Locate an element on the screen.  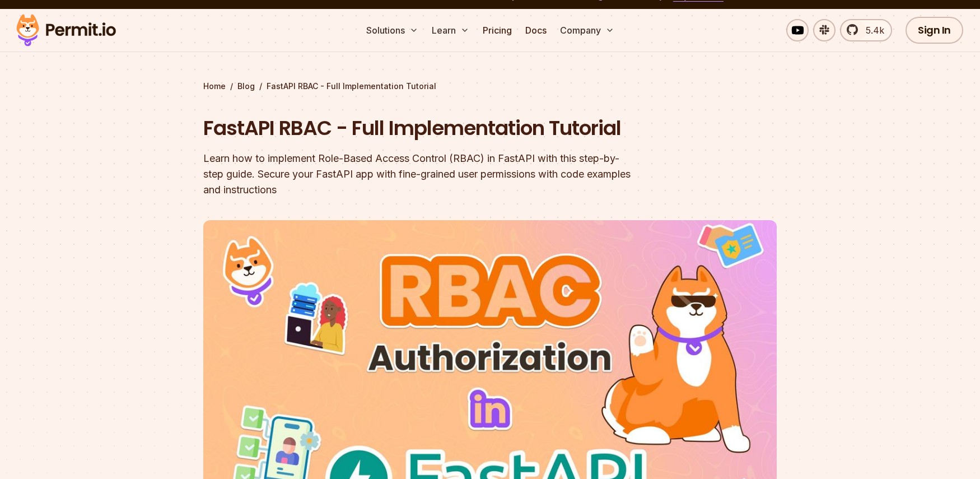
a: Pricing is located at coordinates (497, 30).